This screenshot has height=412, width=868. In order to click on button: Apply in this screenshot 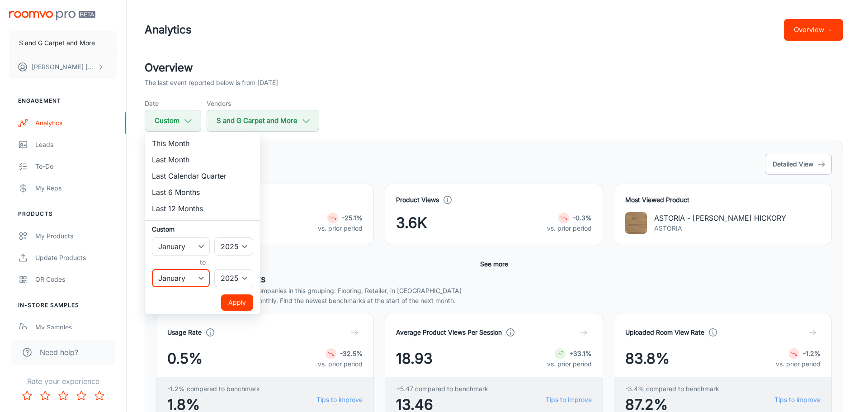, I will do `click(237, 302)`.